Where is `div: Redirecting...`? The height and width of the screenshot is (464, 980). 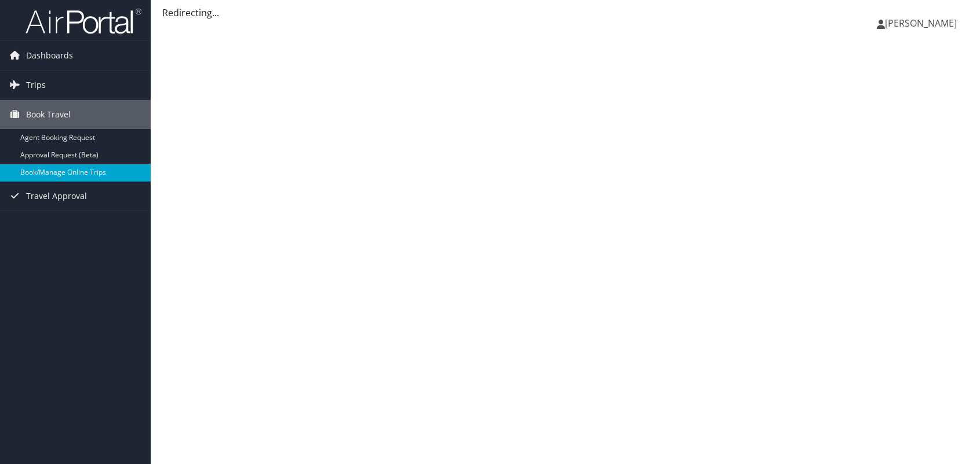 div: Redirecting... is located at coordinates (565, 13).